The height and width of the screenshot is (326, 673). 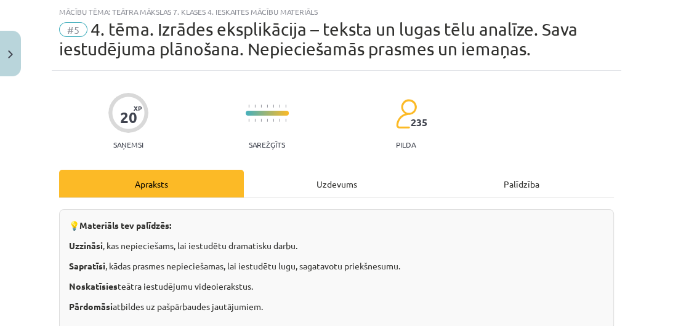 I want to click on div: Apraksts, so click(x=151, y=183).